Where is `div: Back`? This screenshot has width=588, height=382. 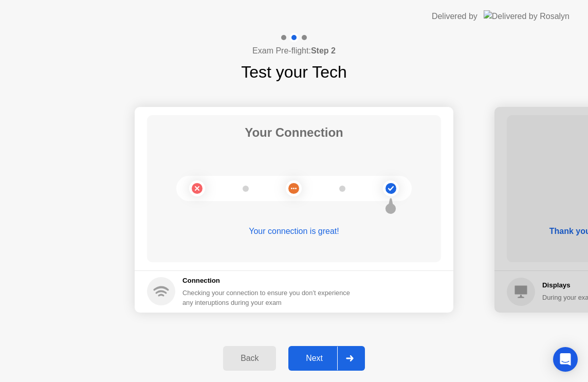
div: Back is located at coordinates (249, 358).